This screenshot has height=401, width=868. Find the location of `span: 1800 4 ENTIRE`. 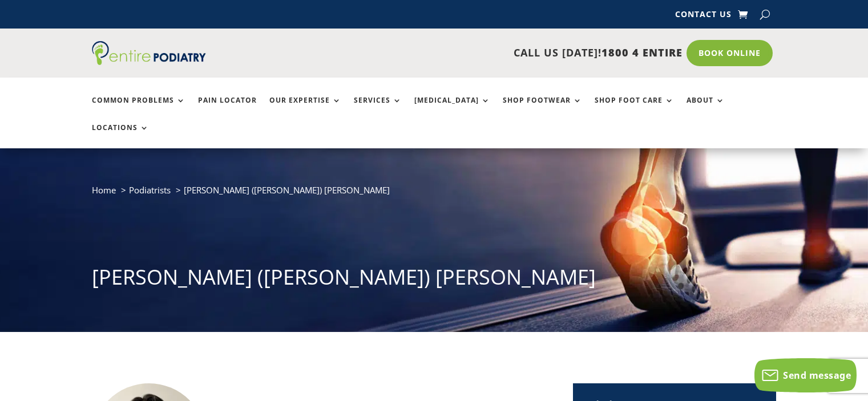

span: 1800 4 ENTIRE is located at coordinates (642, 52).